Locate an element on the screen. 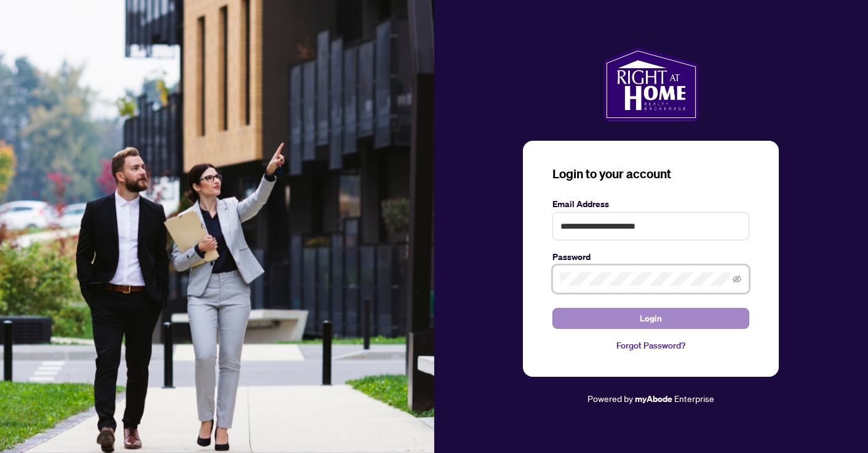  span: eye-invisible is located at coordinates (737, 279).